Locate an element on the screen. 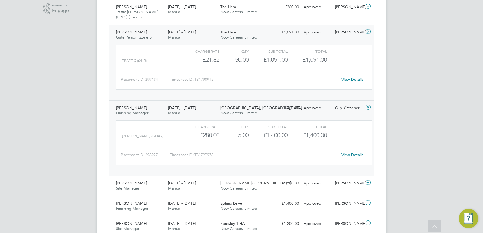 The image size is (483, 233). div: £280.00 is located at coordinates (200, 135).